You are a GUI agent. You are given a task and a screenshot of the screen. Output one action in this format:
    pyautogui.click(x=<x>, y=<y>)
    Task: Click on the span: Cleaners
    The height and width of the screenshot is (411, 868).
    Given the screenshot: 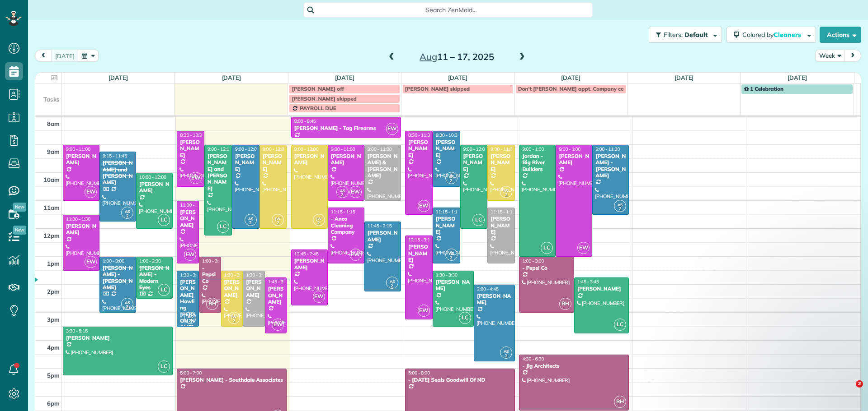 What is the action you would take?
    pyautogui.click(x=788, y=35)
    